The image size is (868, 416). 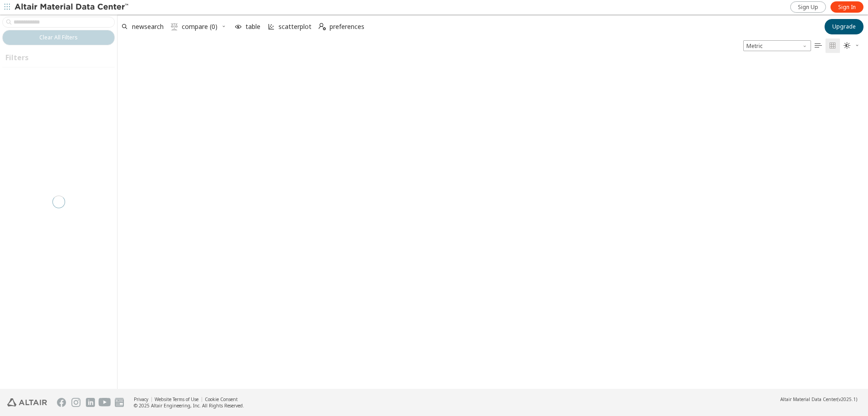 What do you see at coordinates (844, 27) in the screenshot?
I see `span: Upgrade` at bounding box center [844, 27].